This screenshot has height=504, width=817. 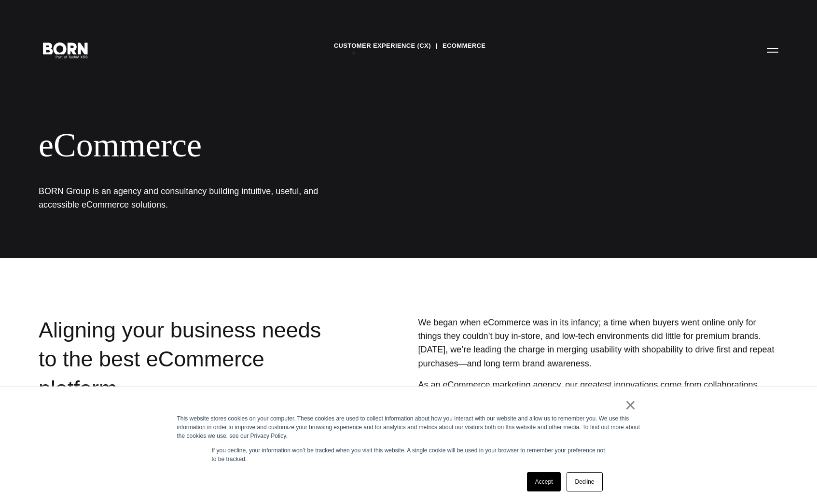 I want to click on p: As an eCommerce marketing agency, our greatest innovations come from collaborations between our t..., so click(x=598, y=398).